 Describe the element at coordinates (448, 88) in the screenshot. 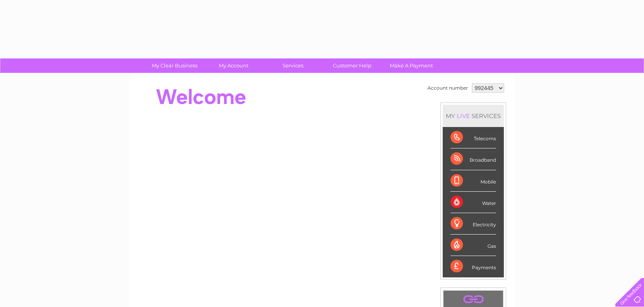

I see `td: Account number` at that location.